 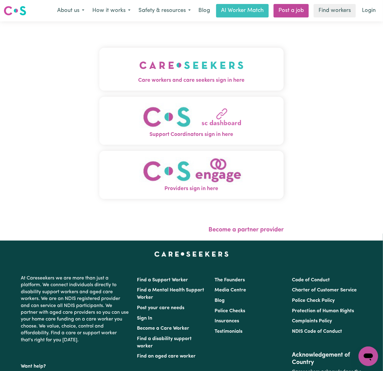 What do you see at coordinates (165, 11) in the screenshot?
I see `button: Safety & resources` at bounding box center [165, 11].